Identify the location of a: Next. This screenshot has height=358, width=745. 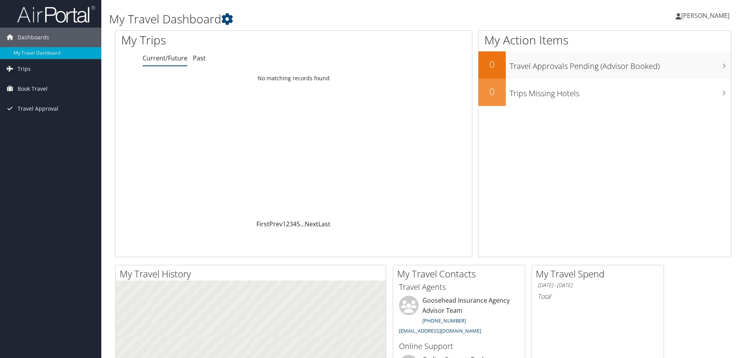
(311, 224).